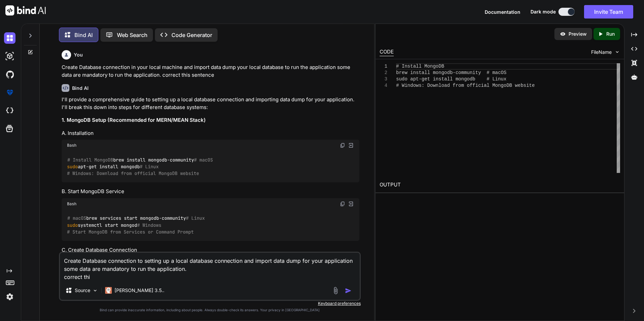 Image resolution: width=644 pixels, height=321 pixels. What do you see at coordinates (601, 52) in the screenshot?
I see `span: FileName` at bounding box center [601, 52].